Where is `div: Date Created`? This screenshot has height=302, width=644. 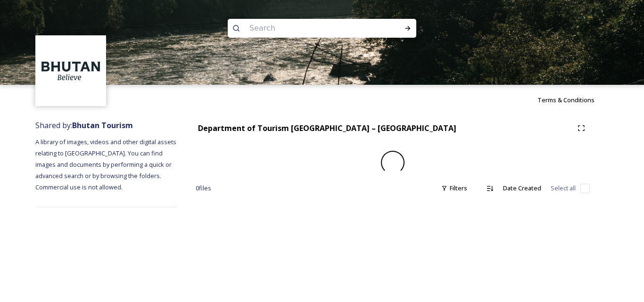 div: Date Created is located at coordinates (522, 188).